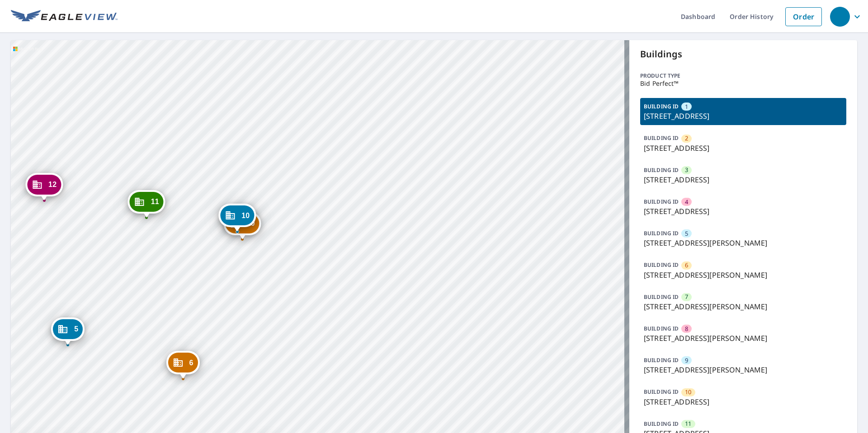  I want to click on a: Order, so click(803, 16).